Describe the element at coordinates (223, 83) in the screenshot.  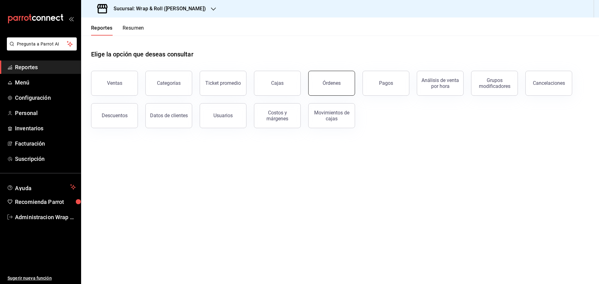
I see `div: Ticket promedio` at that location.